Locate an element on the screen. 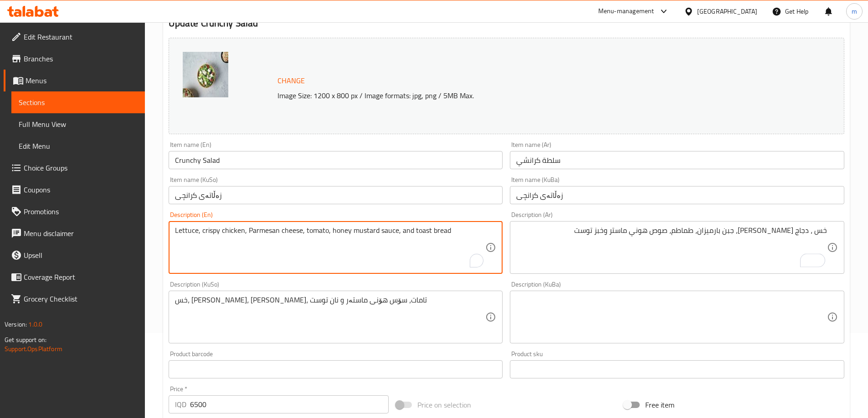  span: Sections is located at coordinates (78, 102).